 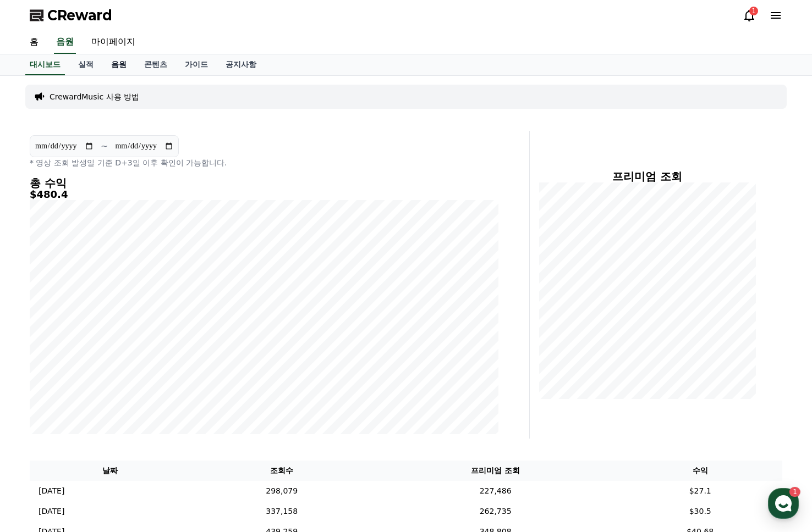 What do you see at coordinates (241, 65) in the screenshot?
I see `a: 공지사항` at bounding box center [241, 65].